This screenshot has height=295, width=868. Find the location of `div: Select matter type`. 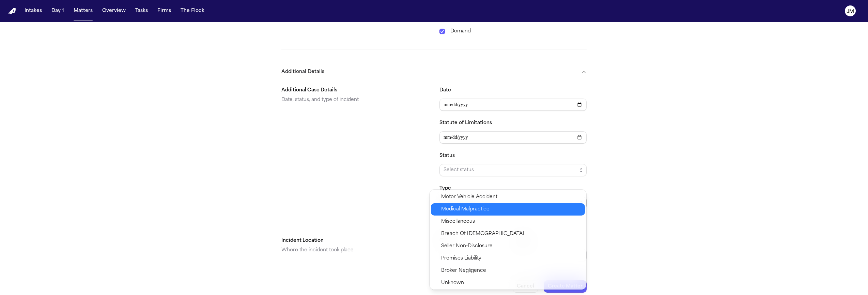

div: Select matter type is located at coordinates (508, 240).